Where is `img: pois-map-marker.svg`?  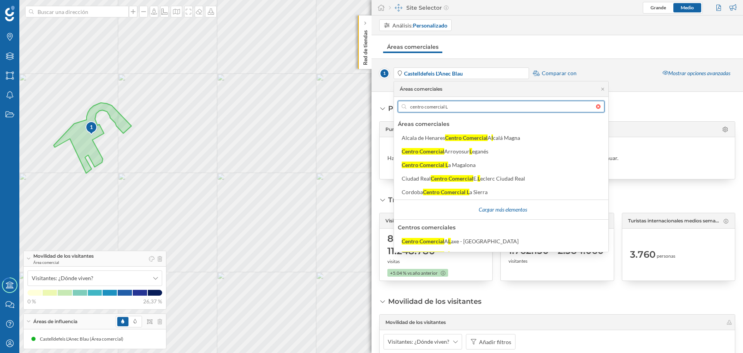
img: pois-map-marker.svg is located at coordinates (92, 128).